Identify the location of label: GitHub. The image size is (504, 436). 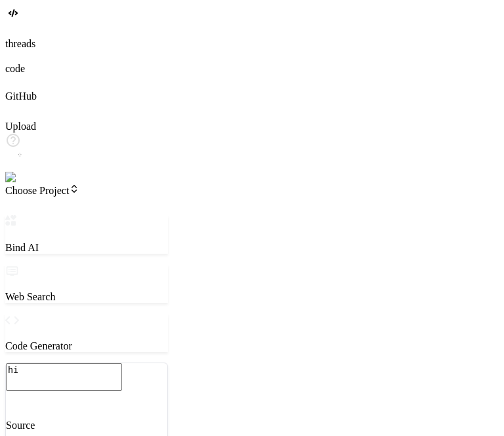
(21, 96).